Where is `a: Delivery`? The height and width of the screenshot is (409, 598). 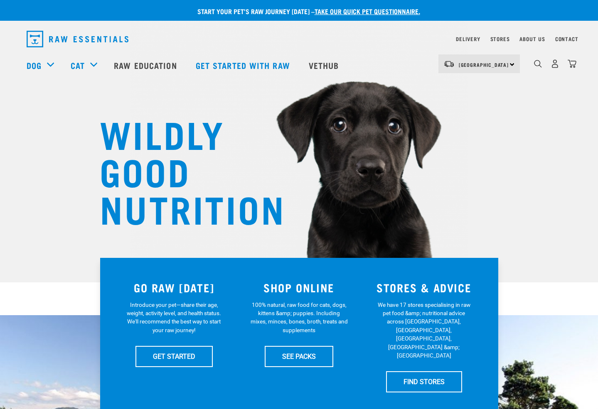 a: Delivery is located at coordinates (468, 39).